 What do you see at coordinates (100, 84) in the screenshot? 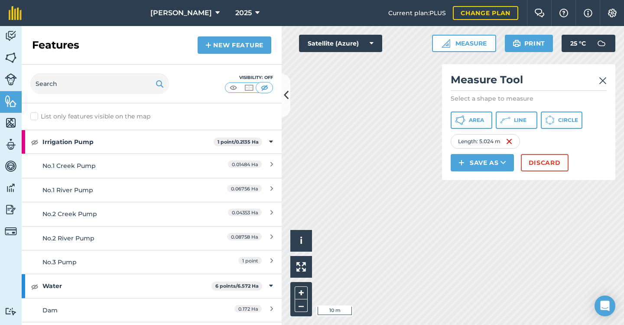
I see `input: Search` at bounding box center [100, 84].